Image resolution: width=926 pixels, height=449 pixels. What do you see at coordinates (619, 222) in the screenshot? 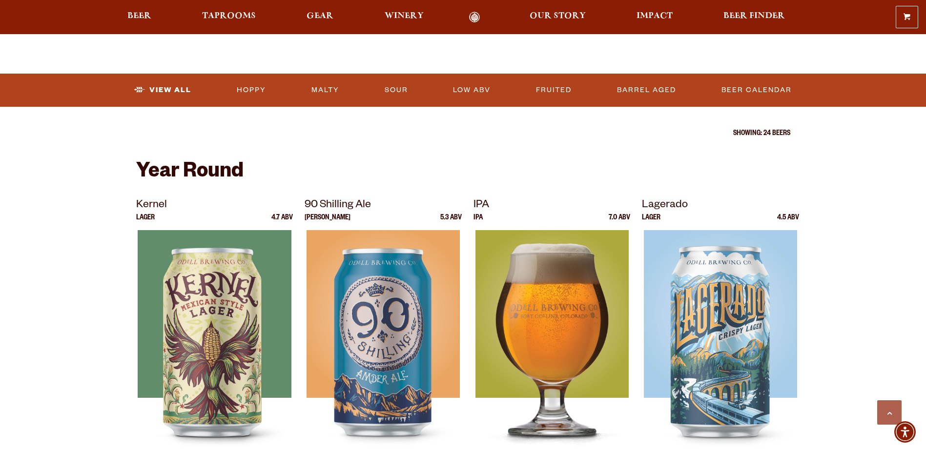
I see `p: 7.0 ABV` at bounding box center [619, 222].